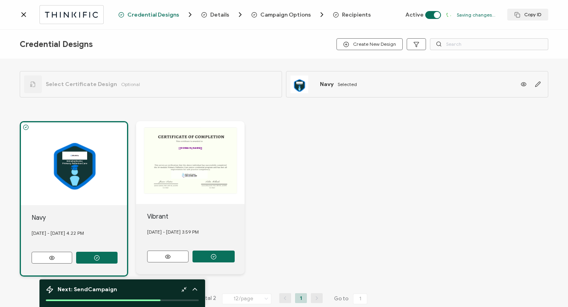 This screenshot has width=568, height=307. I want to click on button: Create New Design, so click(370, 44).